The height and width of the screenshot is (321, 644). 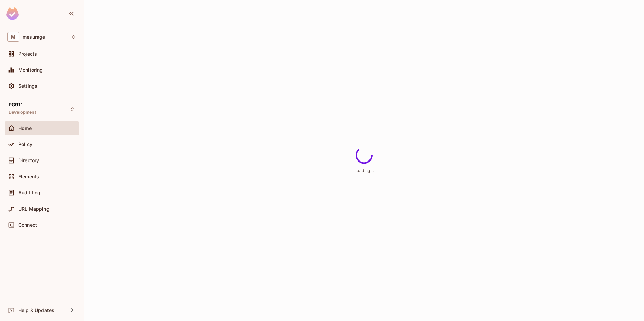 What do you see at coordinates (25, 145) in the screenshot?
I see `span: Policy` at bounding box center [25, 145].